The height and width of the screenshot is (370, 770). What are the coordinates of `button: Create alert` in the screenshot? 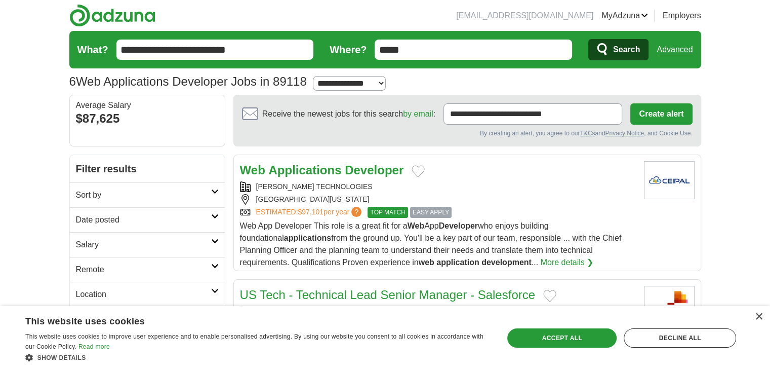 It's located at (661, 114).